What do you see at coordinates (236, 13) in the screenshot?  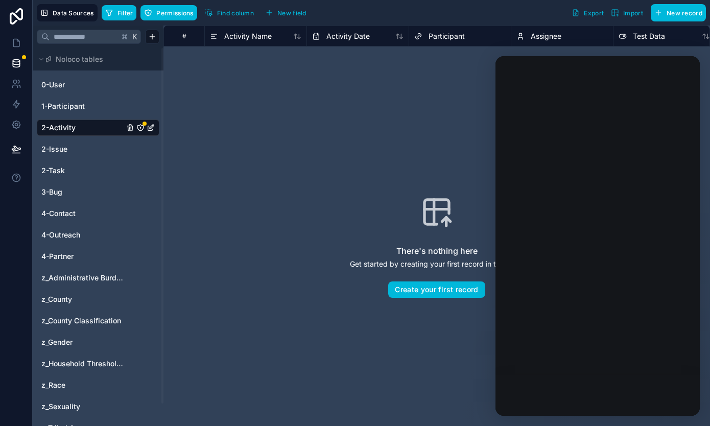 I see `span: Find column` at bounding box center [236, 13].